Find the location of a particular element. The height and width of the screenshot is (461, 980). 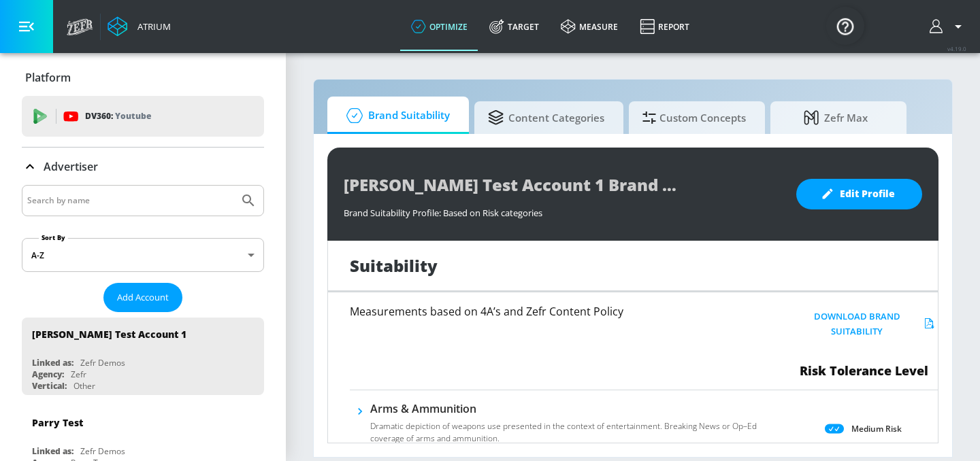

div: Agency: is located at coordinates (48, 374).